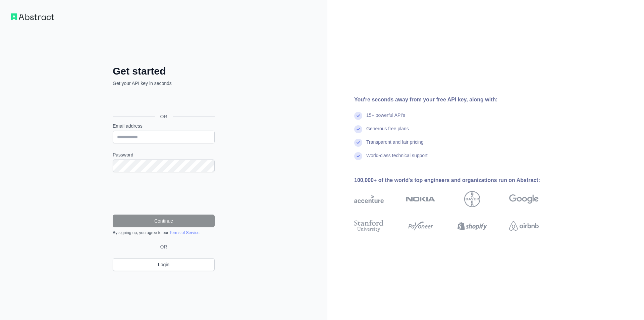 This screenshot has width=644, height=320. Describe the element at coordinates (164, 71) in the screenshot. I see `h2: Get started` at that location.